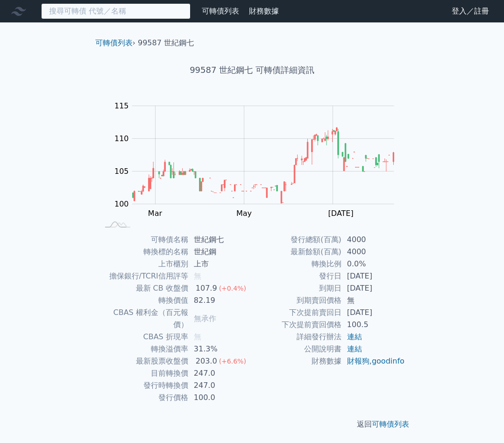 This screenshot has width=504, height=443. Describe the element at coordinates (144, 373) in the screenshot. I see `td: 目前轉換價` at that location.